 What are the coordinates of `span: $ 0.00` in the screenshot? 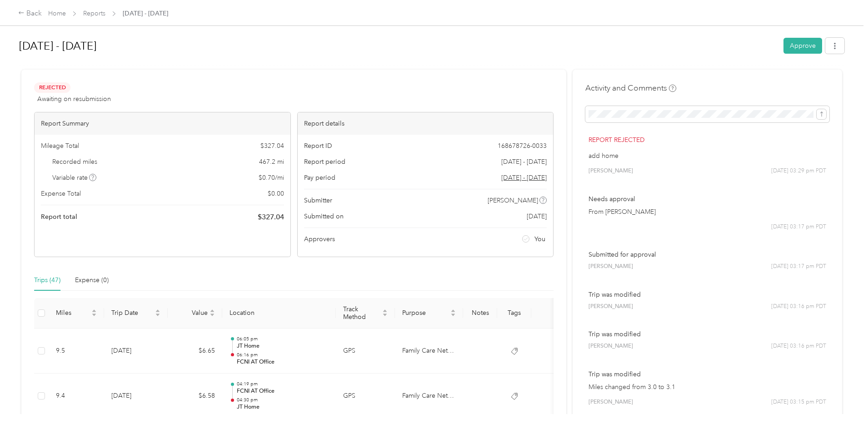 It's located at (276, 193).